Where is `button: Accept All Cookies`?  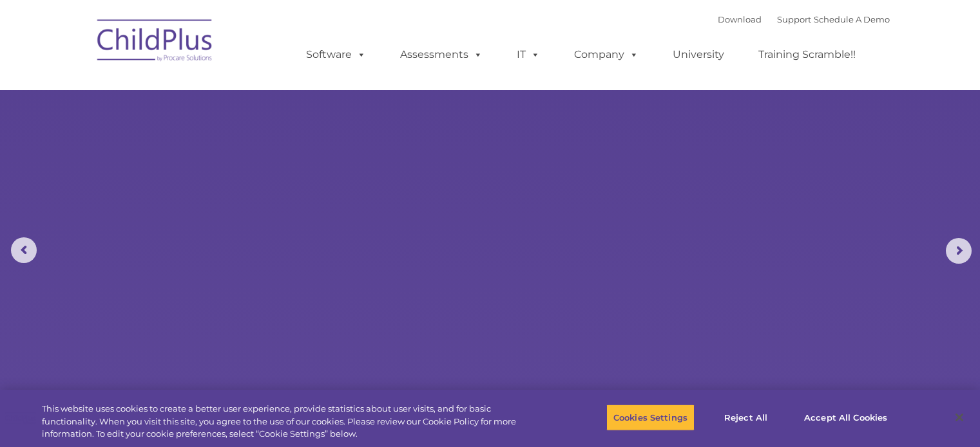 button: Accept All Cookies is located at coordinates (845, 417).